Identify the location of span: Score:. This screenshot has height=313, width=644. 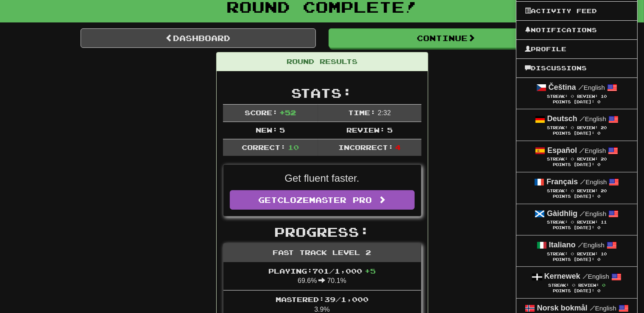
(261, 112).